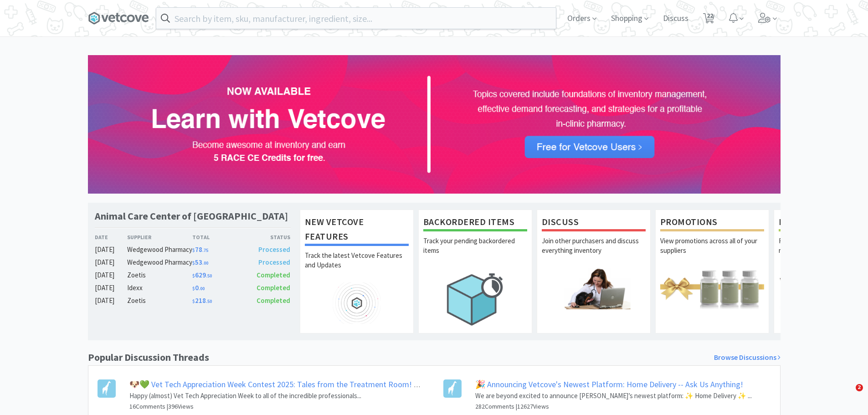  Describe the element at coordinates (475, 223) in the screenshot. I see `h1: Backordered Items` at that location.